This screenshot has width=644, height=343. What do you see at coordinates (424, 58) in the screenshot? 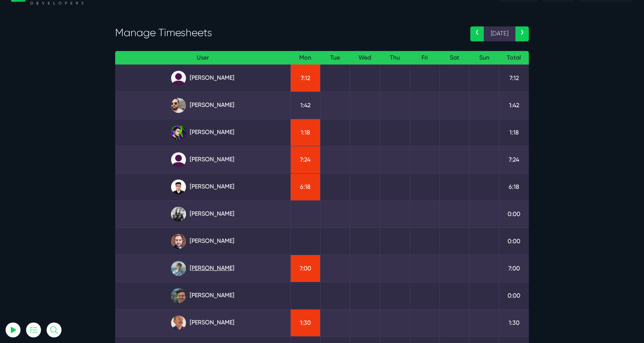
I see `th: Fri` at bounding box center [424, 58].